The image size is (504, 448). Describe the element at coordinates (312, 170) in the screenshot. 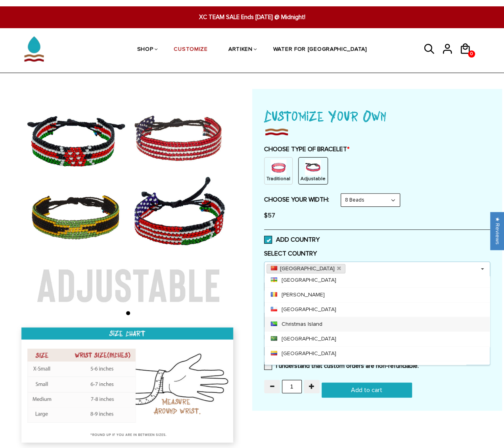

I see `div: String` at that location.